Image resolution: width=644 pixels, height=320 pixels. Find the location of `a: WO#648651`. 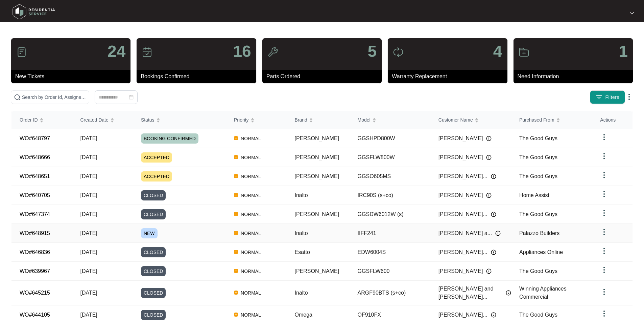

a: WO#648651 is located at coordinates (35, 176).